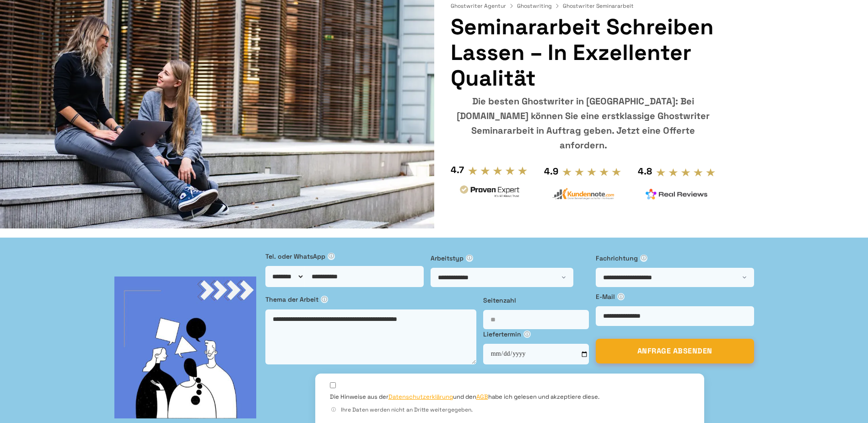 The height and width of the screenshot is (423, 868). I want to click on div: 4.8, so click(645, 171).